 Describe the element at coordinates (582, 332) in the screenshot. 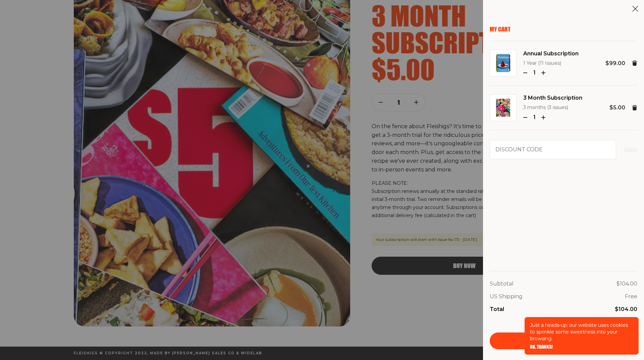

I see `p: Just a heads-up: our website uses cookies to sprinkle some sweetness into your browsing.` at that location.